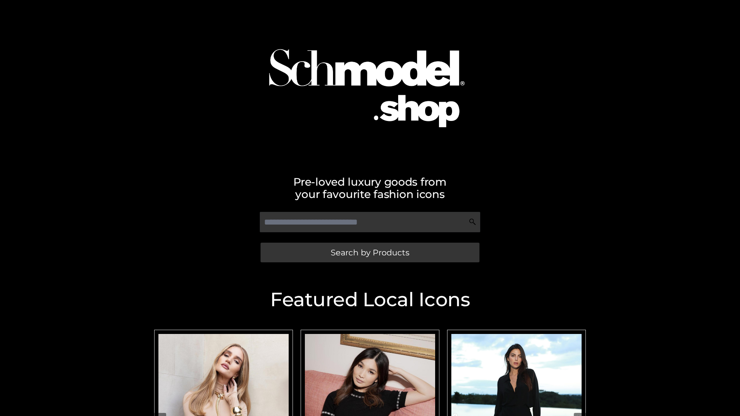 The image size is (740, 416). What do you see at coordinates (370, 253) in the screenshot?
I see `span: Search by Products` at bounding box center [370, 253].